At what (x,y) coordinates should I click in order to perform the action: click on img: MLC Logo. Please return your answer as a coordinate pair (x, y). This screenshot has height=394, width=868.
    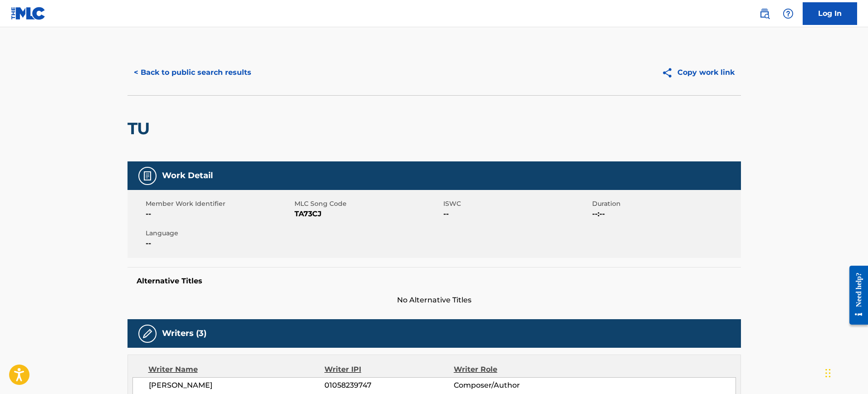
    Looking at the image, I should click on (28, 14).